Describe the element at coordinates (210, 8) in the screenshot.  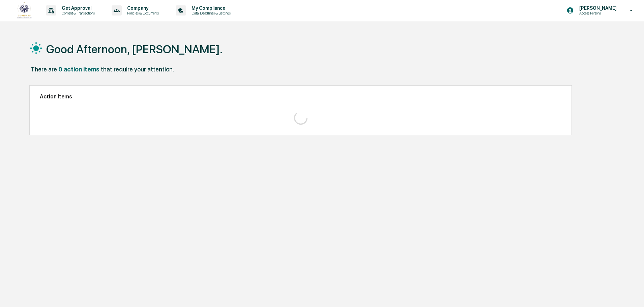
I see `p: My Compliance` at that location.